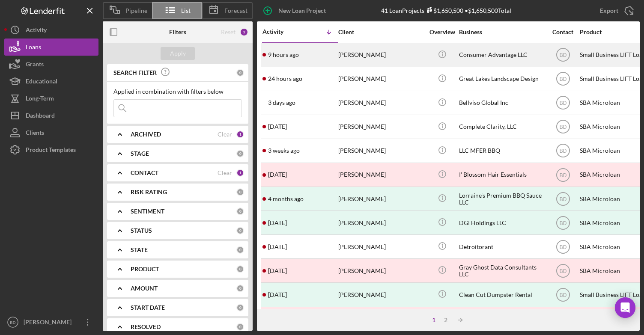 This screenshot has width=644, height=335. Describe the element at coordinates (502, 79) in the screenshot. I see `div: Great Lakes Landscape Design` at that location.